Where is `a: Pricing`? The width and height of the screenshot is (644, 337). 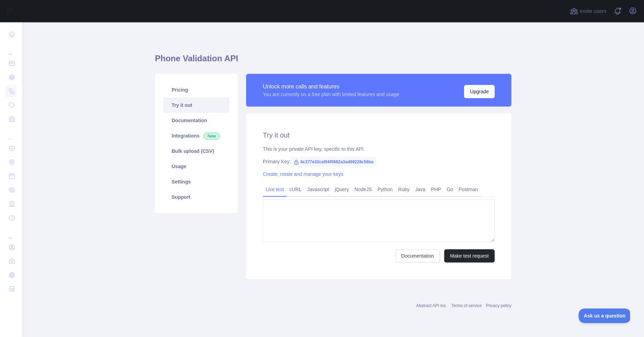
a: Pricing is located at coordinates (196, 90).